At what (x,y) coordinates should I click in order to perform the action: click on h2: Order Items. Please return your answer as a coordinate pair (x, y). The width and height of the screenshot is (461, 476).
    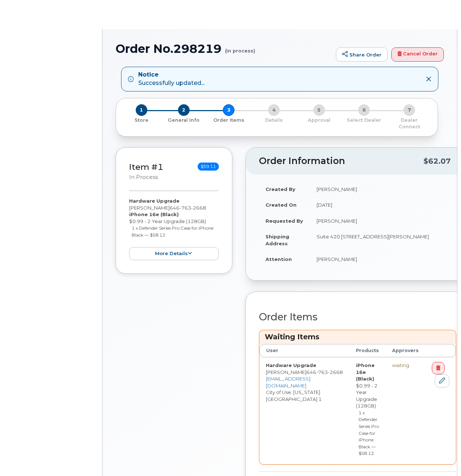
    Looking at the image, I should click on (358, 318).